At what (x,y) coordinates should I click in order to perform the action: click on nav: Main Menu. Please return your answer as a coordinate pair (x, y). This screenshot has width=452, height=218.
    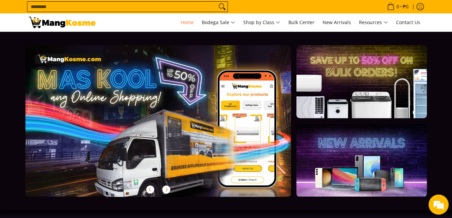
    Looking at the image, I should click on (263, 22).